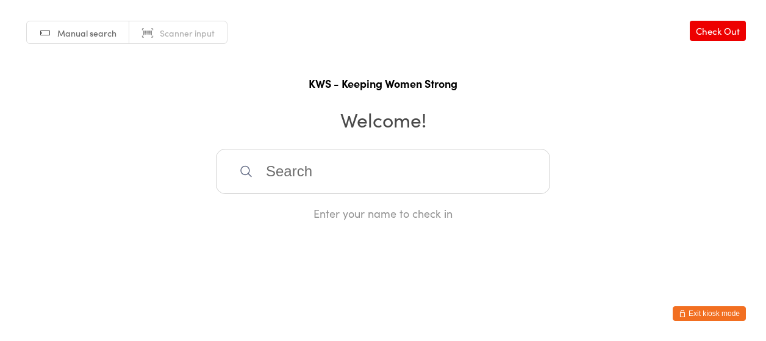  I want to click on a: Check Out, so click(717, 30).